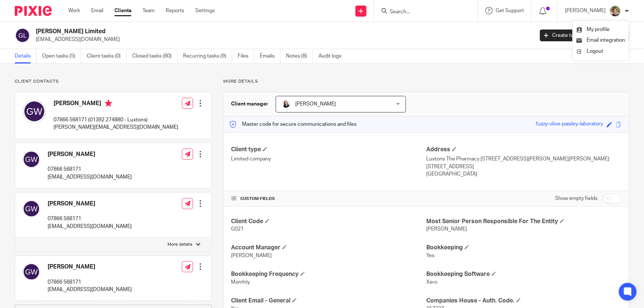  What do you see at coordinates (593, 29) in the screenshot?
I see `a: My profile` at bounding box center [593, 29].